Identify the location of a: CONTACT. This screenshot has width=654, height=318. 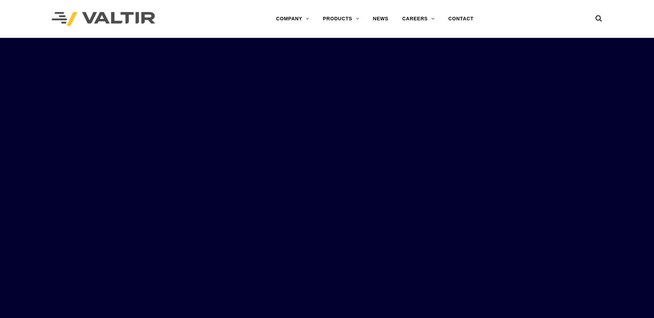
(461, 19).